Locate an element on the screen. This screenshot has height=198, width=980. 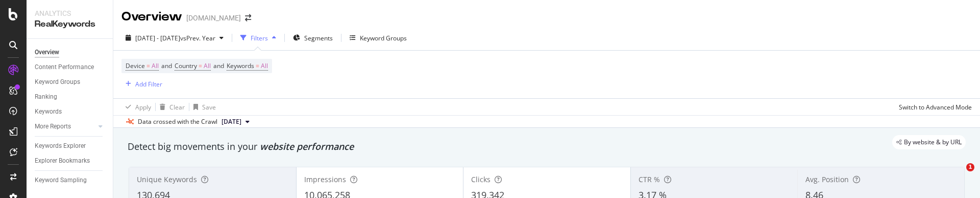
a: Keyword Groups is located at coordinates (70, 82).